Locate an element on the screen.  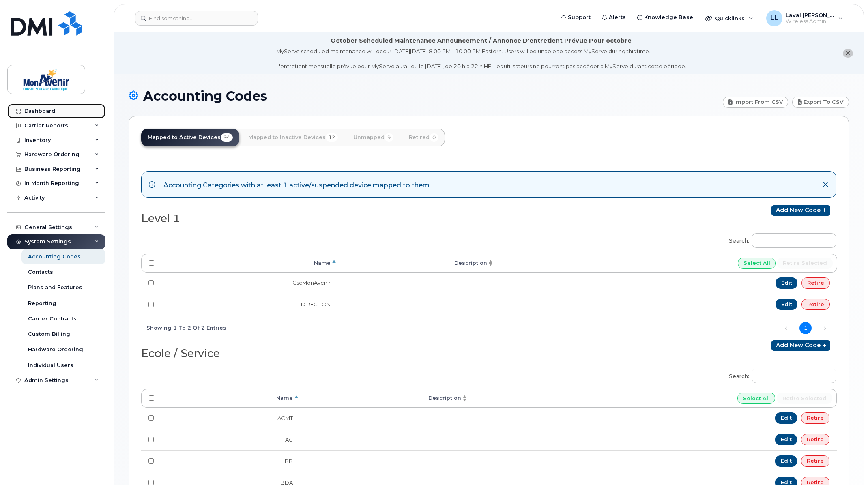
td: AG is located at coordinates (231, 439).